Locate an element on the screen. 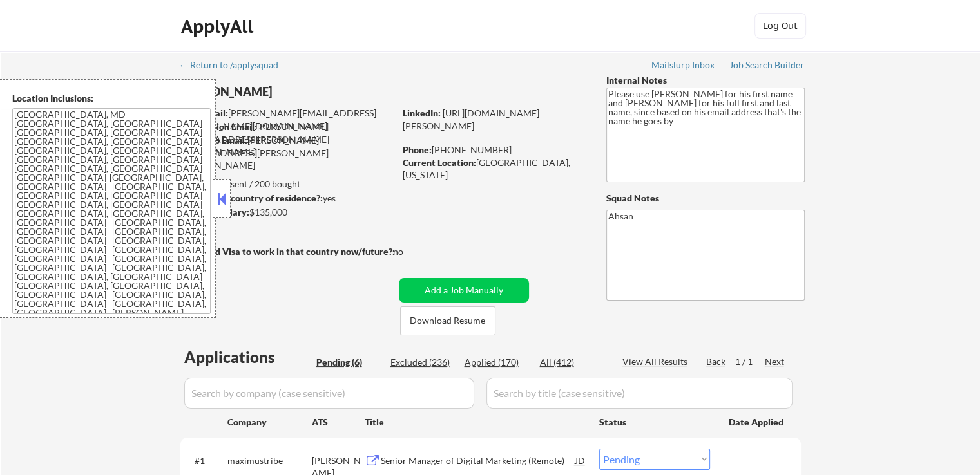 The height and width of the screenshot is (475, 980). div: JD is located at coordinates (580, 461).